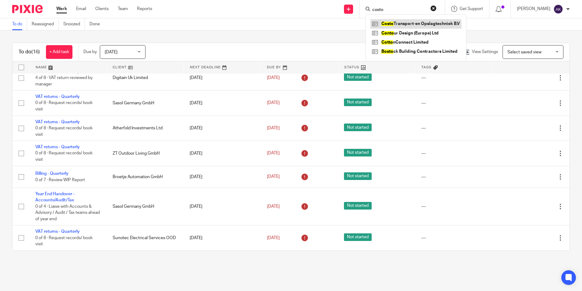 This screenshot has width=582, height=291. Describe the element at coordinates (102, 9) in the screenshot. I see `a: Clients` at that location.